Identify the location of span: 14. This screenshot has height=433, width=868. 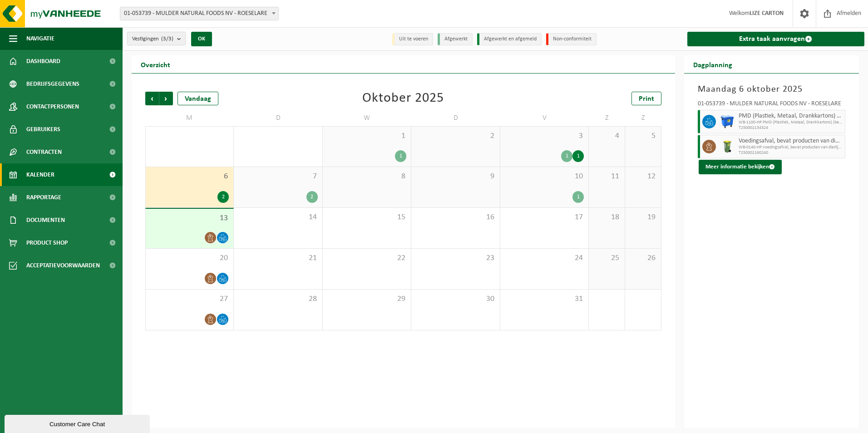
(278, 217).